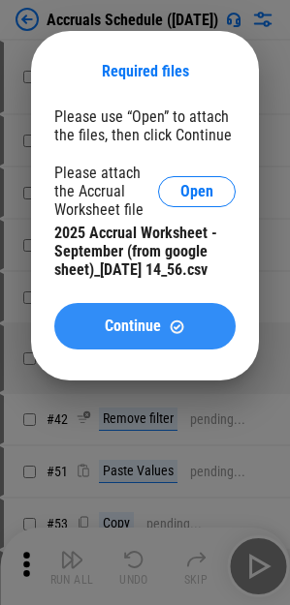 The width and height of the screenshot is (290, 605). Describe the element at coordinates (144, 326) in the screenshot. I see `button: ContinueContinue` at that location.